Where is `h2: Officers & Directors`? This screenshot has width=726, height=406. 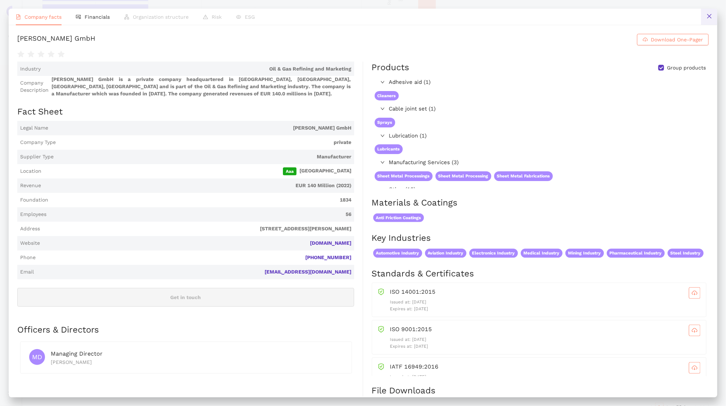
h2: Officers & Directors is located at coordinates (186, 330).